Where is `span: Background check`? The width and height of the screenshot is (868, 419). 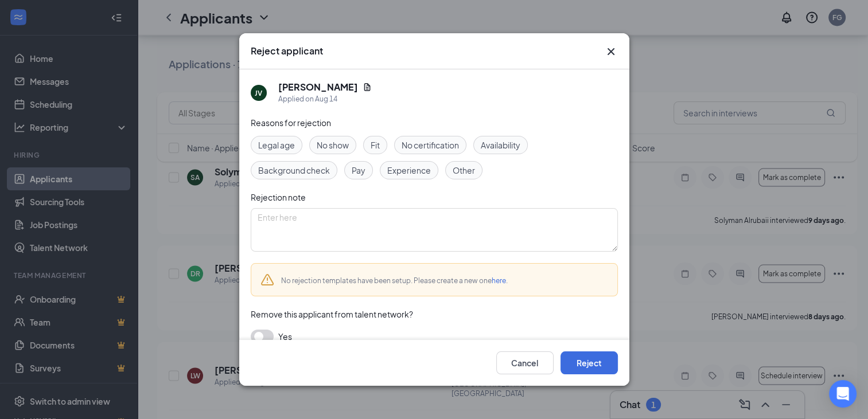
span: Background check is located at coordinates (294, 171).